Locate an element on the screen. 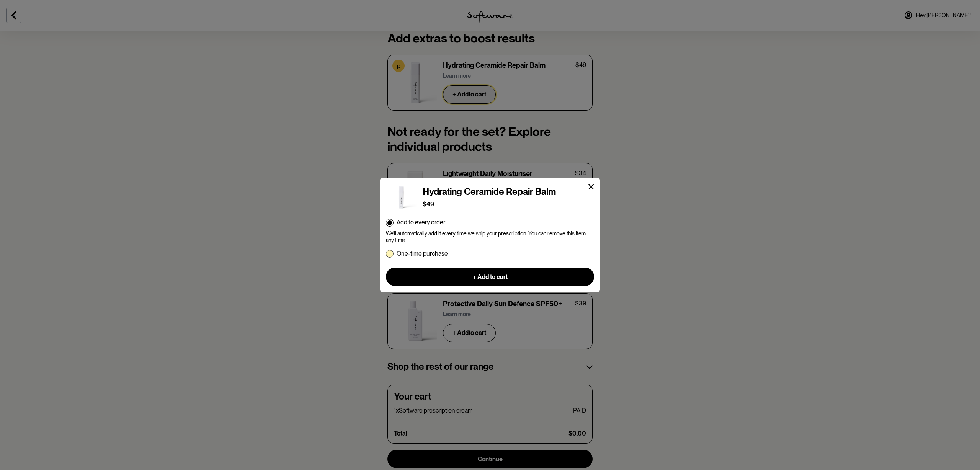 This screenshot has height=470, width=980. p: $49 is located at coordinates (489, 204).